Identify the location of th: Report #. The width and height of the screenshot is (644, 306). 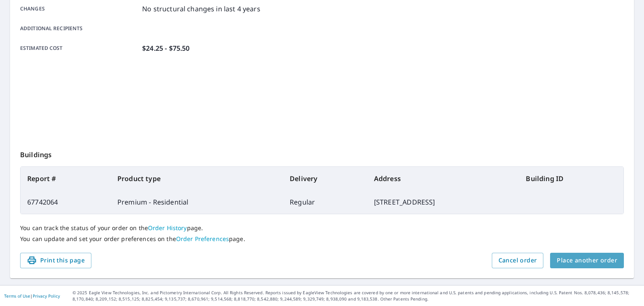
(65, 179).